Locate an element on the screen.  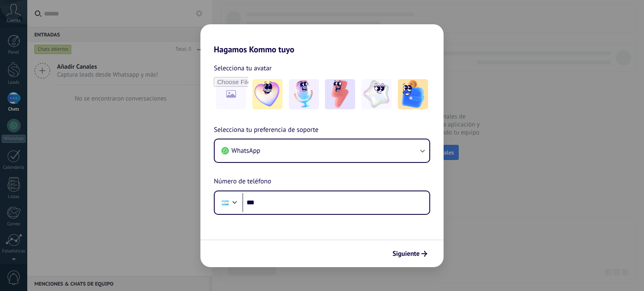
img: -5.jpeg is located at coordinates (413, 94).